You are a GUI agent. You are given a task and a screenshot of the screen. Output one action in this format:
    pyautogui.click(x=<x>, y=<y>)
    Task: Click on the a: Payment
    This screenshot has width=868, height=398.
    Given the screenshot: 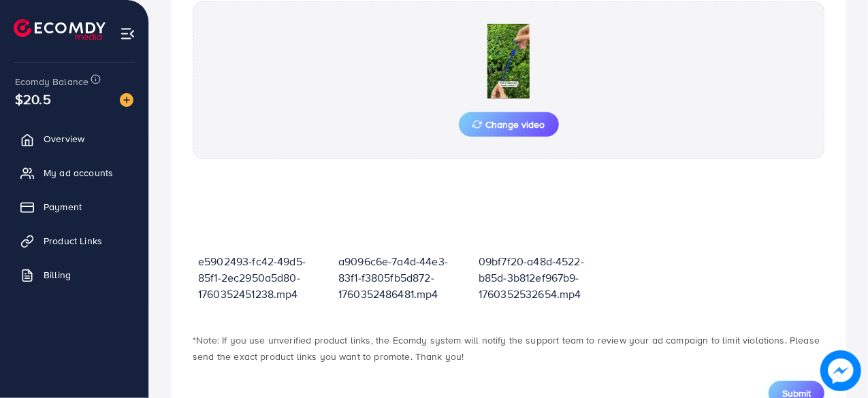 What is the action you would take?
    pyautogui.click(x=74, y=207)
    